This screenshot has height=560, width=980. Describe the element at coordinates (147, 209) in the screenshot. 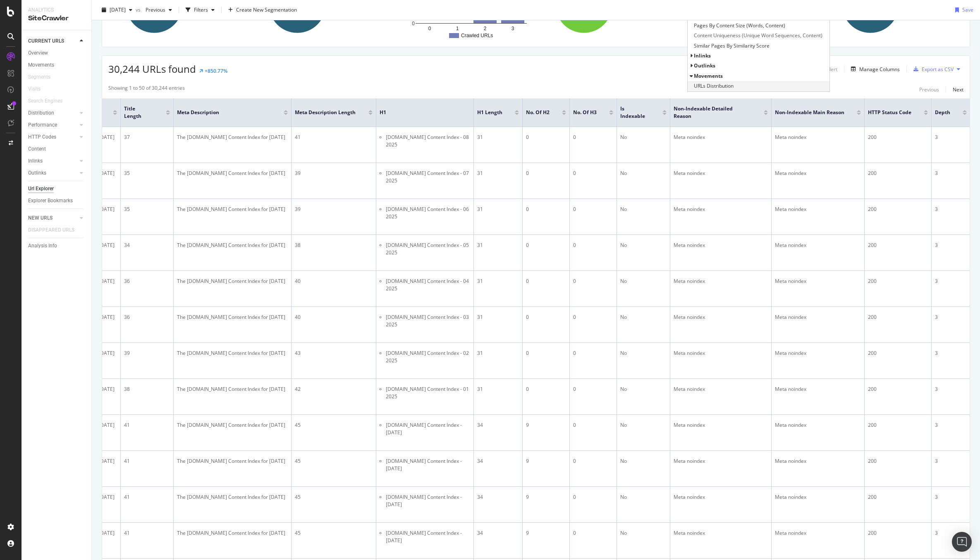

I see `div: 35` at that location.